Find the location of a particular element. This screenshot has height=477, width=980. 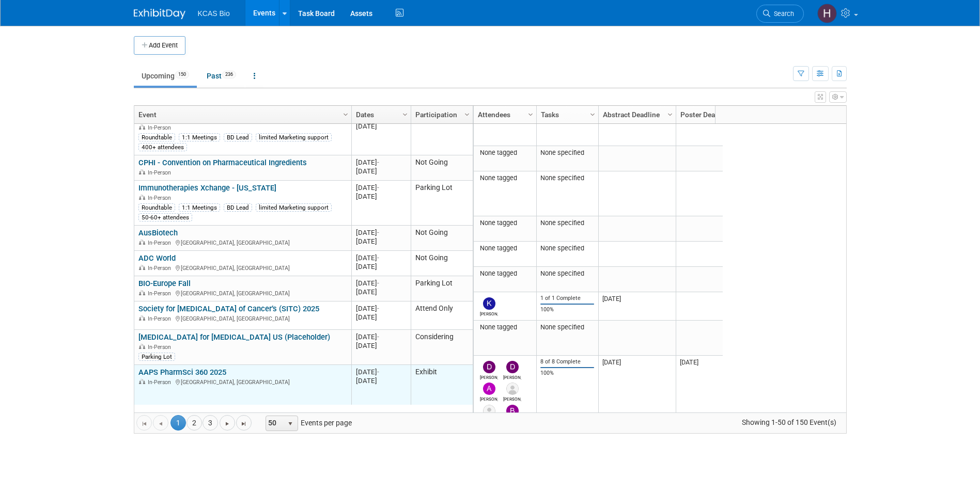

a: Attendees is located at coordinates (504, 115).